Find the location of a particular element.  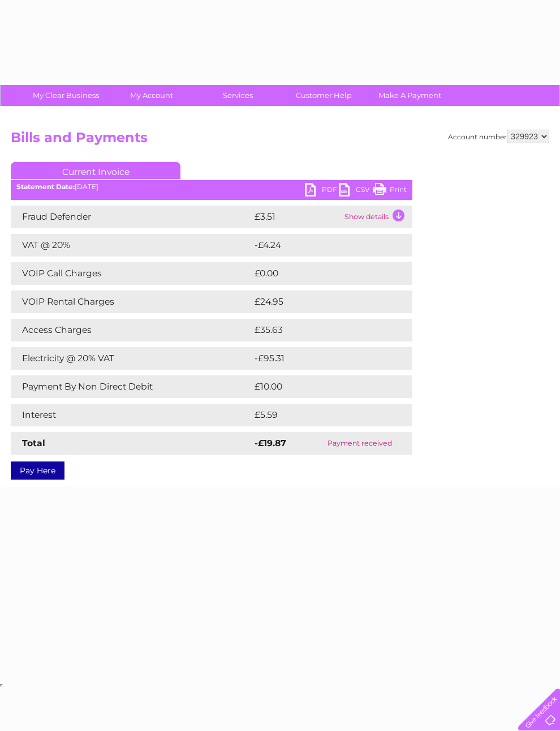

a: My Account is located at coordinates (152, 95).